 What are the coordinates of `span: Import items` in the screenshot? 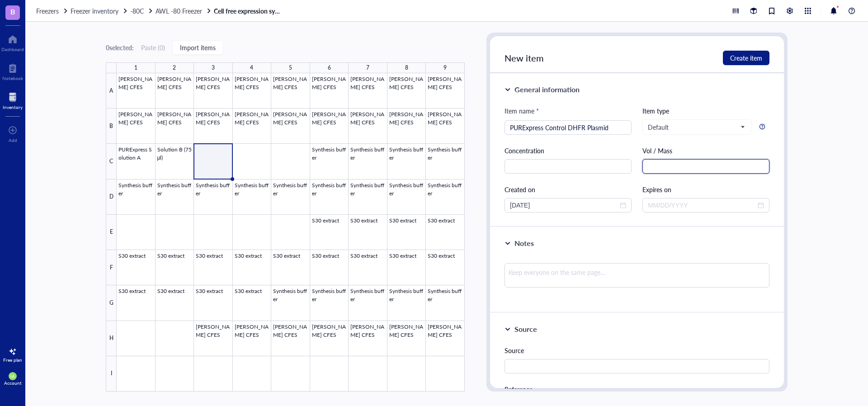 It's located at (198, 47).